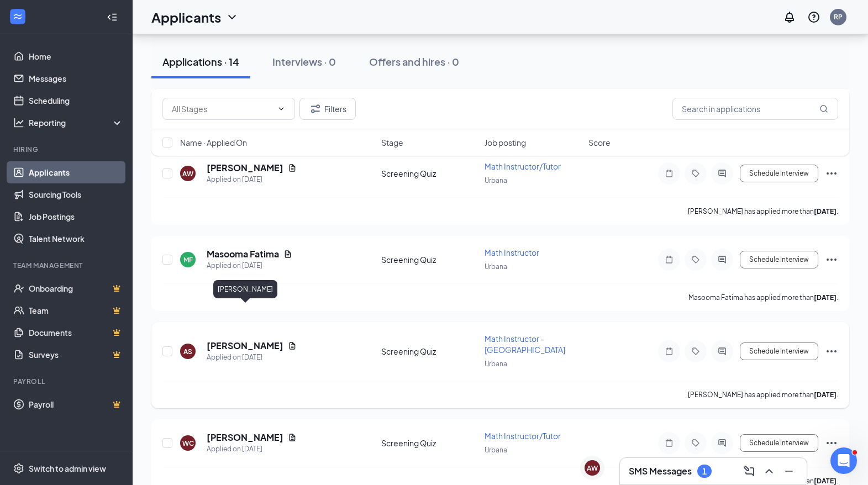  I want to click on span: Math Instructor, so click(511, 253).